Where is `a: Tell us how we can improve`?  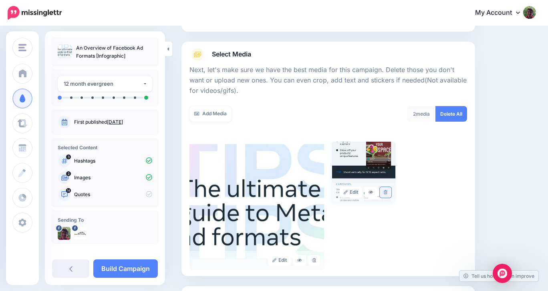 a: Tell us how we can improve is located at coordinates (499, 276).